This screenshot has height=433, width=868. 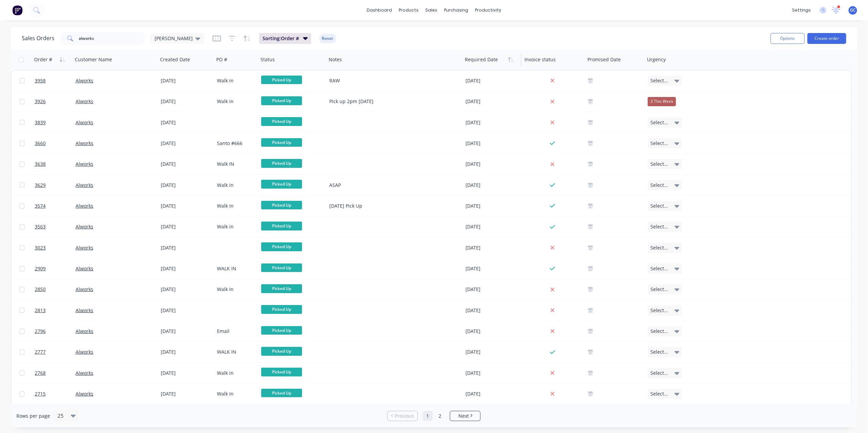 What do you see at coordinates (40, 185) in the screenshot?
I see `span: 3629` at bounding box center [40, 185].